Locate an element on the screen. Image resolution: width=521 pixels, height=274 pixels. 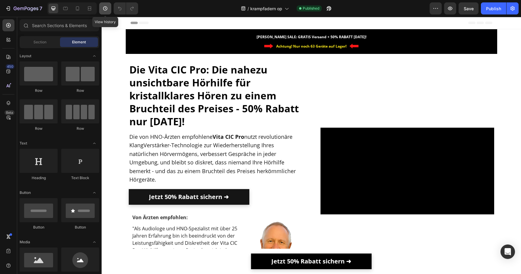
img: gempages_555675308238308595-b14f0b7d-20c2-4d4d-ba63-da19e26b9d5f.webp is located at coordinates (252, 29).